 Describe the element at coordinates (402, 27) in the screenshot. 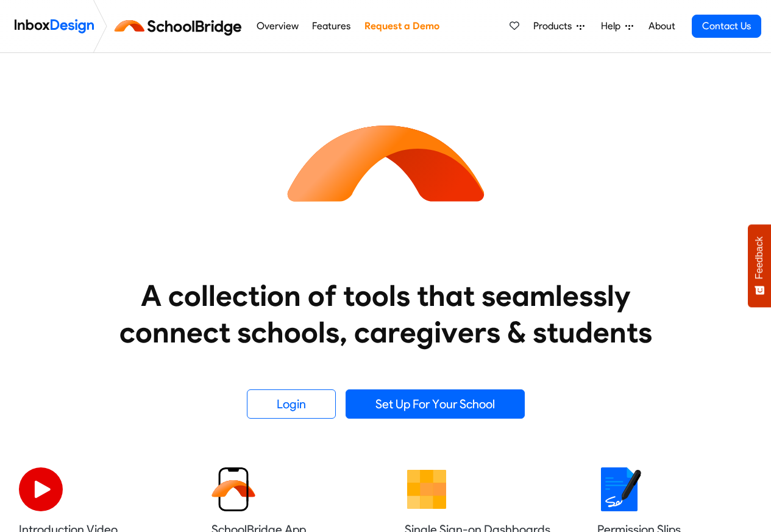

I see `a: Request a Demo` at that location.